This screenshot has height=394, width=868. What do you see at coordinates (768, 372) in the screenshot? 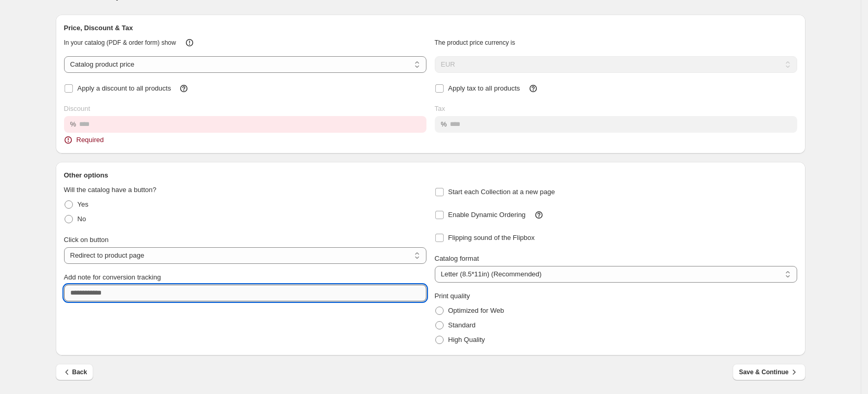
I see `button: Save & Continue` at bounding box center [768, 372].